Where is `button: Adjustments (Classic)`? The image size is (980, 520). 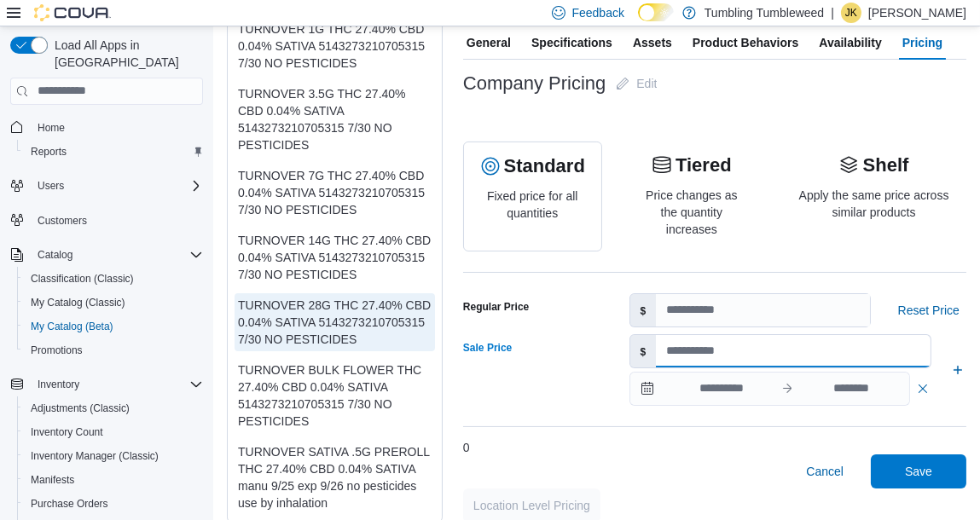
button: Adjustments (Classic) is located at coordinates (114, 408).